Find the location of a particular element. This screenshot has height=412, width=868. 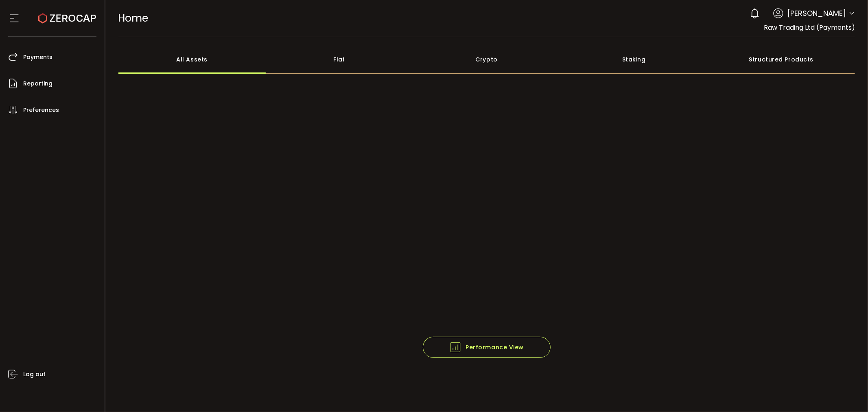

div: All Assets is located at coordinates (192, 60).